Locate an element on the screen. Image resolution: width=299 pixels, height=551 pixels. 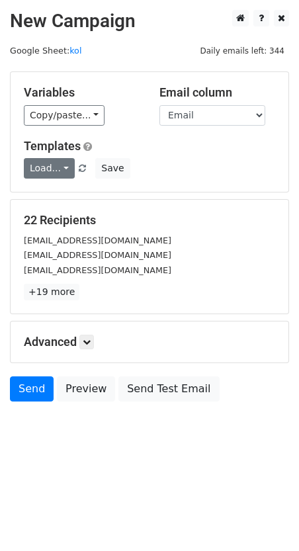
h5: Variables is located at coordinates (81, 93).